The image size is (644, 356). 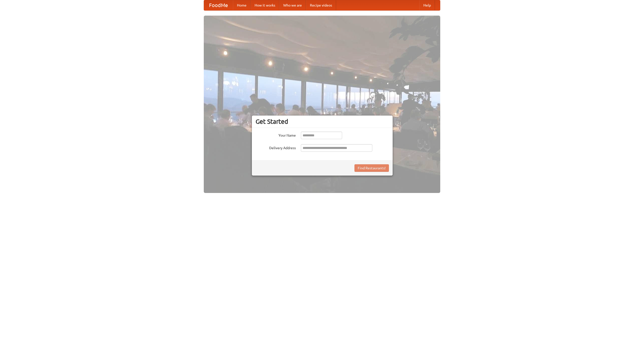 I want to click on label: Your Name, so click(x=276, y=135).